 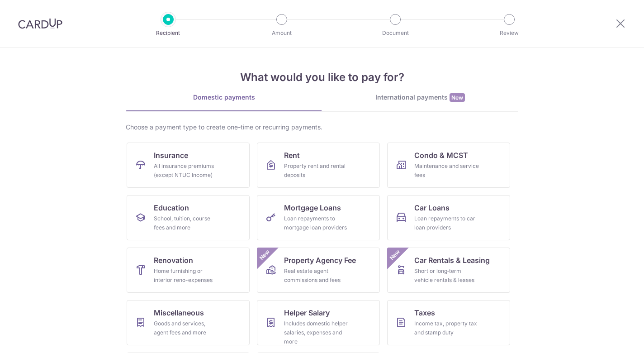 I want to click on span: Rent, so click(x=292, y=155).